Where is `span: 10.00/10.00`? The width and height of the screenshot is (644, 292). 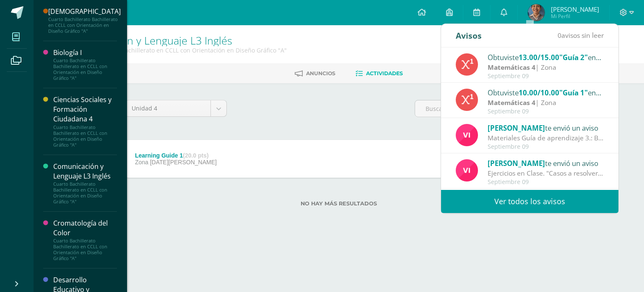 span: 10.00/10.00 is located at coordinates (539, 92).